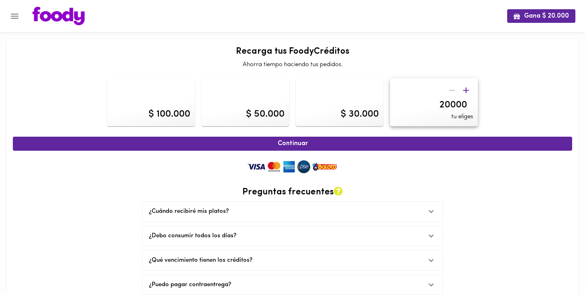 Image resolution: width=585 pixels, height=295 pixels. Describe the element at coordinates (169, 114) in the screenshot. I see `div: $ 100.000` at that location.